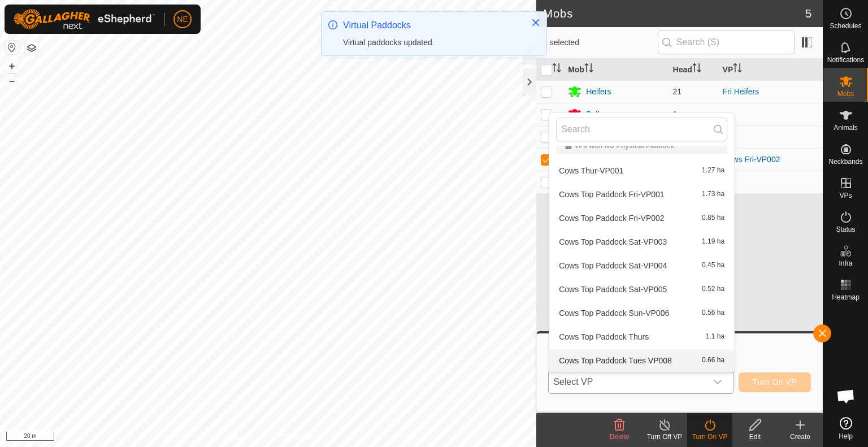 The image size is (868, 447). Describe the element at coordinates (713, 171) in the screenshot. I see `span: 1.27 ha` at that location.